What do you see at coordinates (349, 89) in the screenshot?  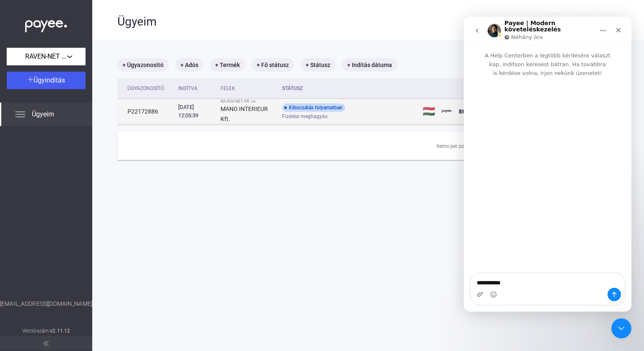 I see `th: Státusz` at bounding box center [349, 89].